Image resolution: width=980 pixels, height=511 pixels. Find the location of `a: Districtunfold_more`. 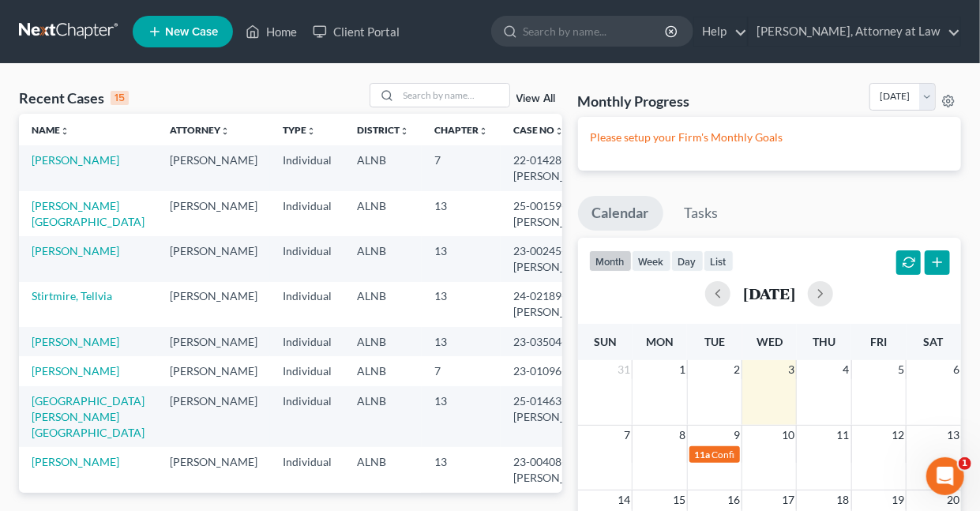

a: Districtunfold_more is located at coordinates (383, 130).